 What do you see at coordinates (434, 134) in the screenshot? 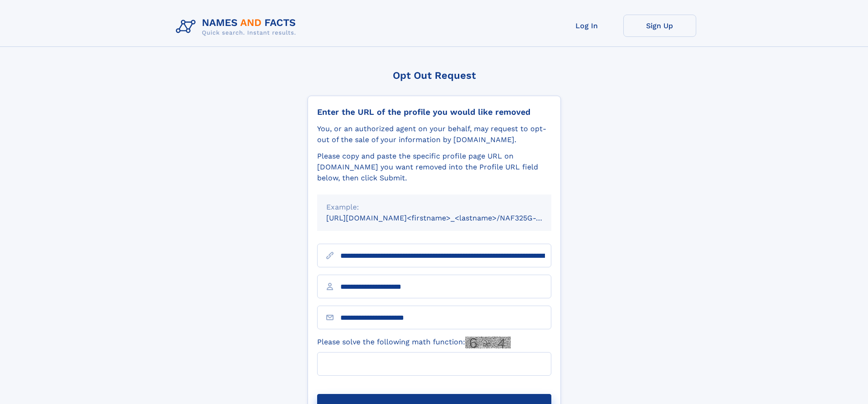
I see `div: You, or an authorized agent on your behalf, may request to opt-out of the sale of your informatio...` at bounding box center [434, 134].